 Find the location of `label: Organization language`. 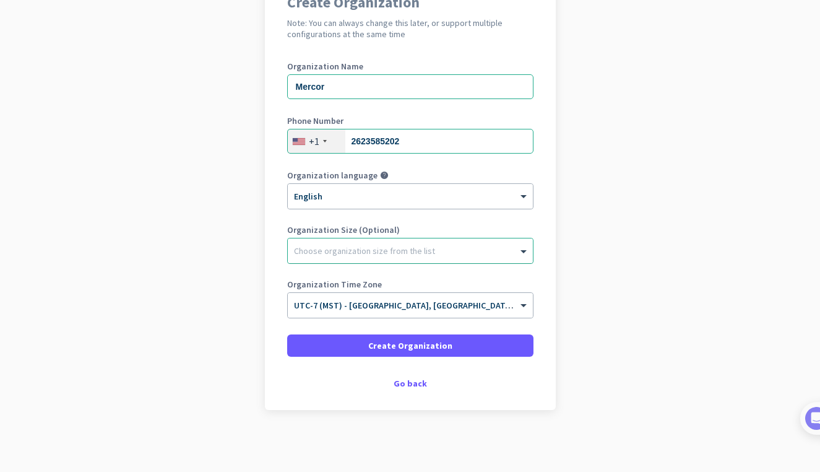

label: Organization language is located at coordinates (333, 175).